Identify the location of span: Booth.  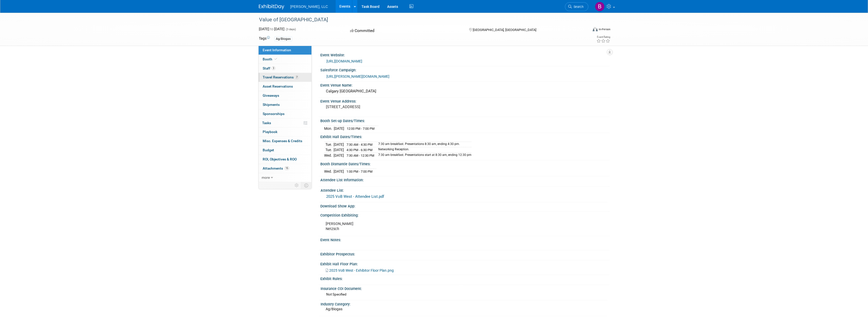
(271, 59).